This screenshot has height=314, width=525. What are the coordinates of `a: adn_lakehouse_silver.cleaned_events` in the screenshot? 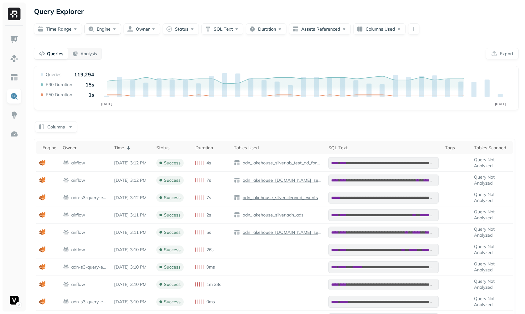 It's located at (279, 197).